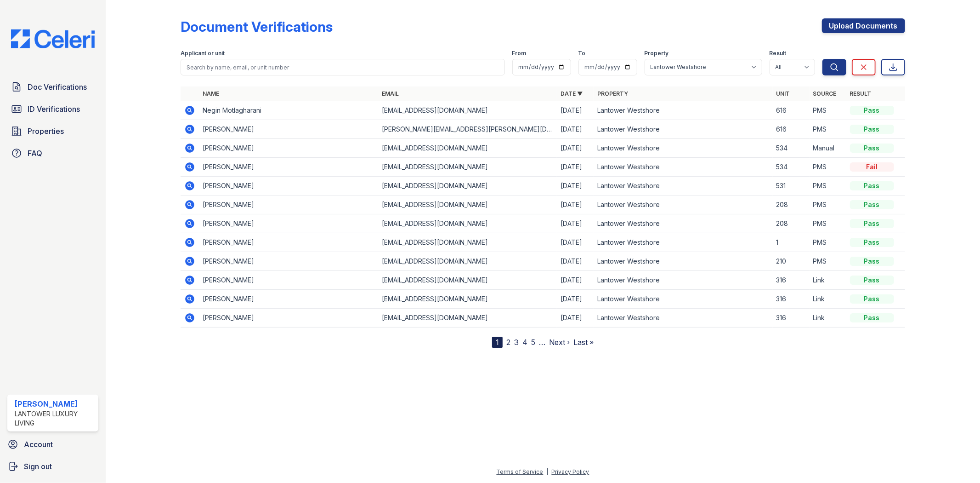 The height and width of the screenshot is (483, 980). Describe the element at coordinates (52, 466) in the screenshot. I see `a: Sign out` at that location.